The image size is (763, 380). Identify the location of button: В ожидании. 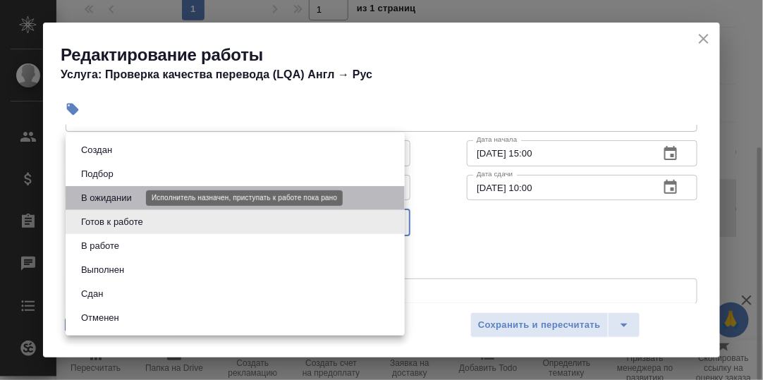
(107, 198).